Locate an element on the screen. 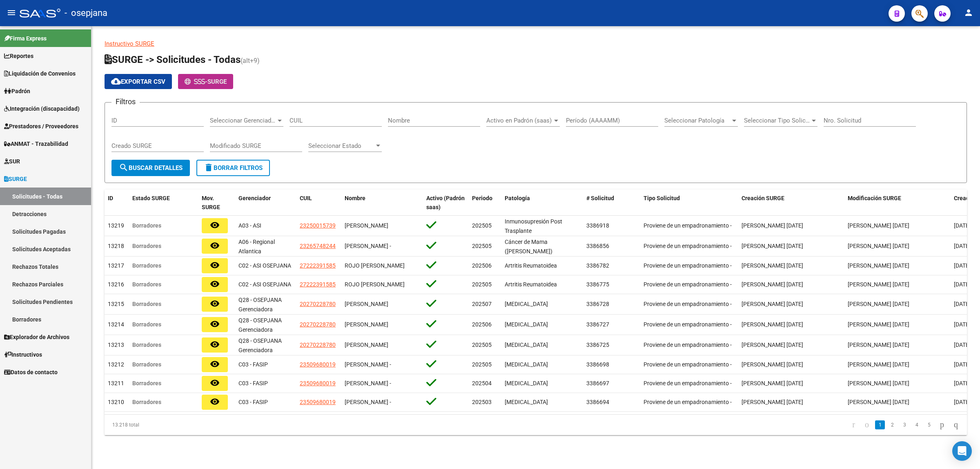  span: 3386694 is located at coordinates (598, 402).